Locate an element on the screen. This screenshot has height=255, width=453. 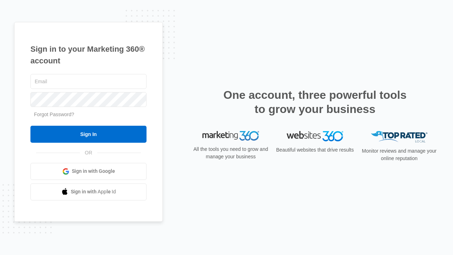
a: Forgot Password? is located at coordinates (54, 114).